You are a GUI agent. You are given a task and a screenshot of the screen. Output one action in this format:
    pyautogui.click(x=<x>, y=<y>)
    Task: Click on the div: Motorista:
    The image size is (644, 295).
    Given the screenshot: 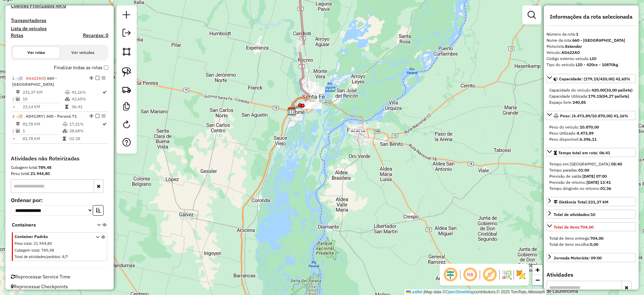 What is the action you would take?
    pyautogui.click(x=591, y=46)
    